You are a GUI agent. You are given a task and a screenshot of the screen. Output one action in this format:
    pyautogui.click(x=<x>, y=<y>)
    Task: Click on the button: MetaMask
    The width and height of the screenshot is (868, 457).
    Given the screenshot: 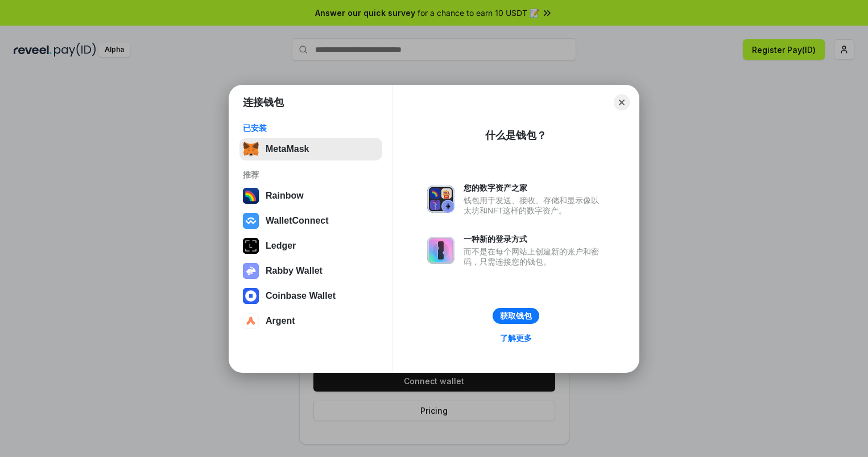 What is the action you would take?
    pyautogui.click(x=310, y=149)
    